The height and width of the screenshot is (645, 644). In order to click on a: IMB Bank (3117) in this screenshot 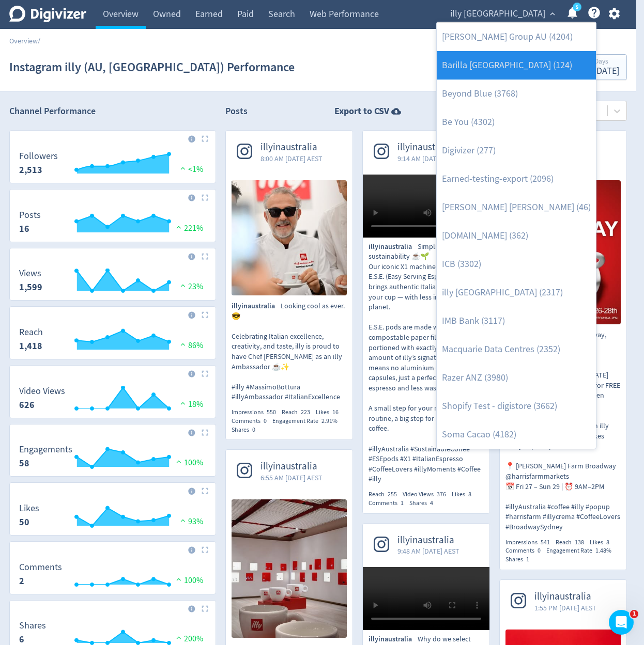, I will do `click(516, 321)`.